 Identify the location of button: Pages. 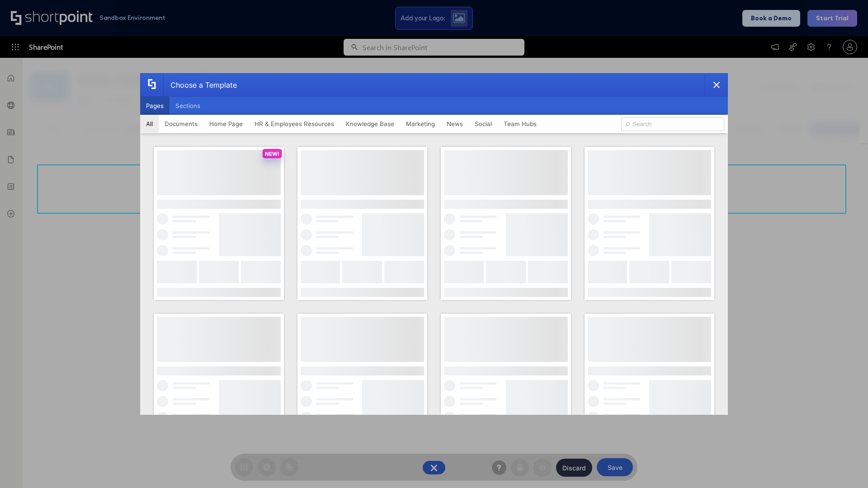
(155, 106).